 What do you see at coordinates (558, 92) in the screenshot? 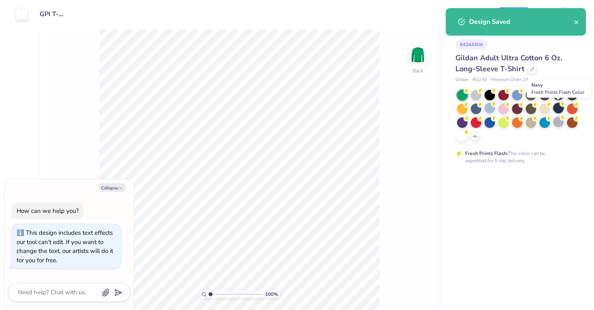
I see `span: Fresh Prints Flash Color` at bounding box center [558, 92].